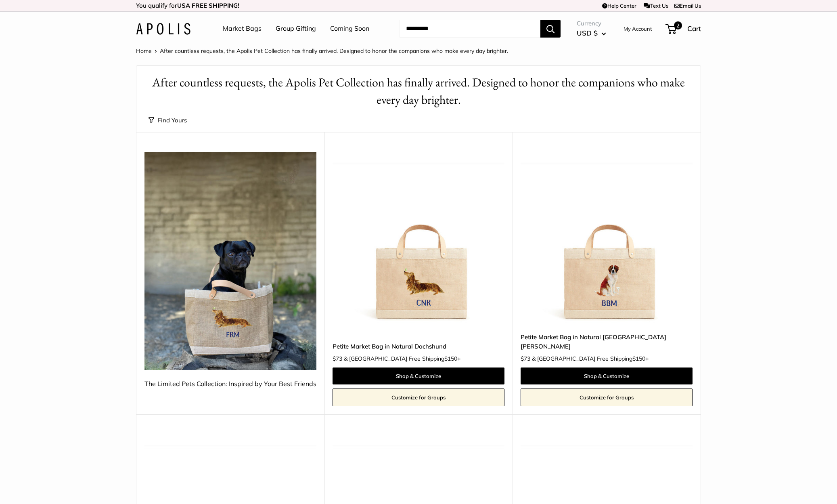 This screenshot has width=837, height=504. I want to click on img: Apolis, so click(163, 29).